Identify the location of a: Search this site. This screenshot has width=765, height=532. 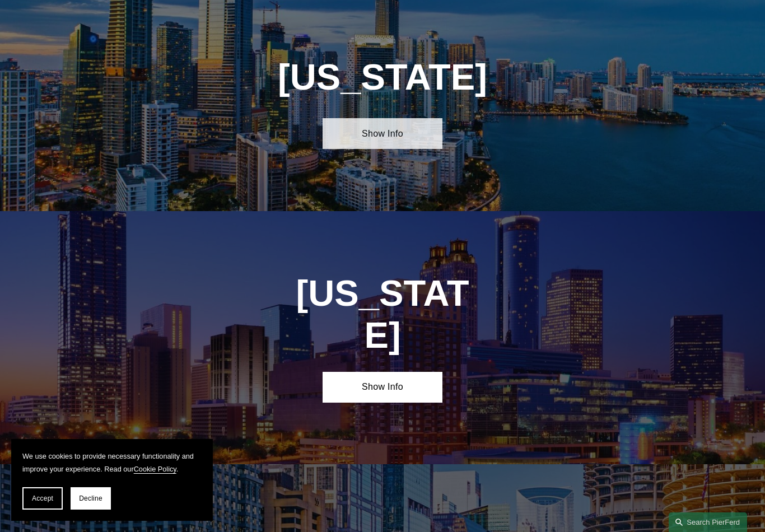
(708, 522).